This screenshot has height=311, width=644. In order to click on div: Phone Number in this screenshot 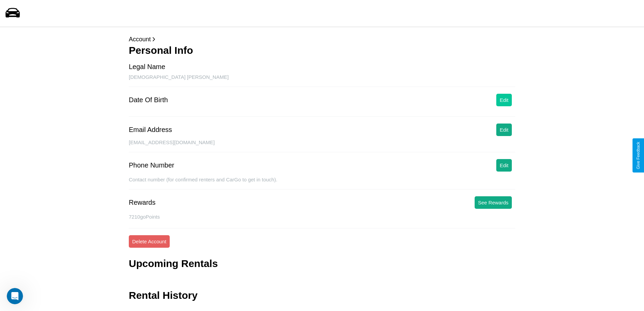, I will do `click(152, 165)`.